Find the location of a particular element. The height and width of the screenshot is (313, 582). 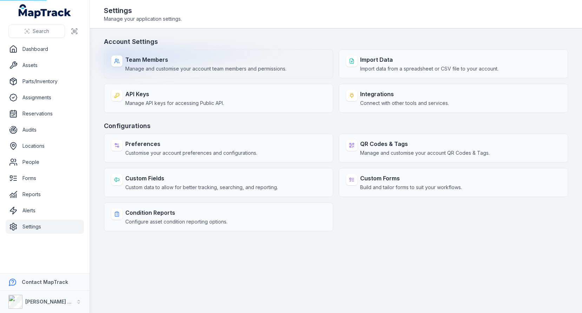

span: Import data from a spreadsheet or CSV file to your account. is located at coordinates (429, 69).